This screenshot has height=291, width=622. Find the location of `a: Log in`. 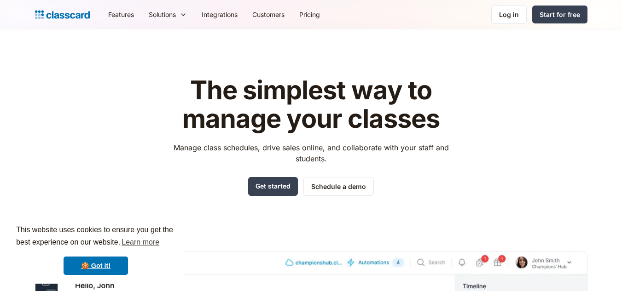

a: Log in is located at coordinates (508, 14).